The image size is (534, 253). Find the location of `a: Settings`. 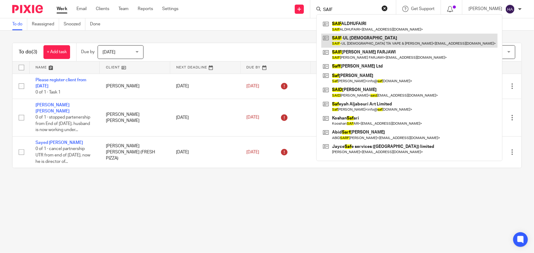

a: Settings is located at coordinates (170, 9).